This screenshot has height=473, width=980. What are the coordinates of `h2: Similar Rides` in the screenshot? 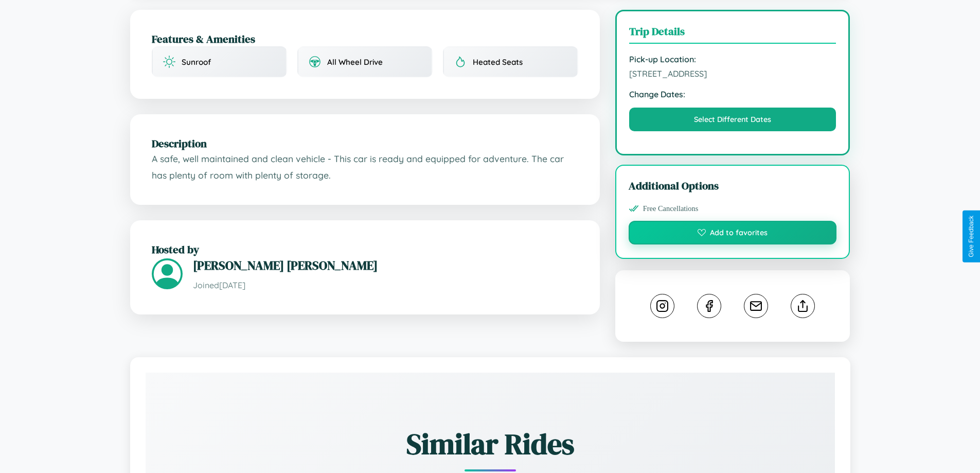 It's located at (490, 443).